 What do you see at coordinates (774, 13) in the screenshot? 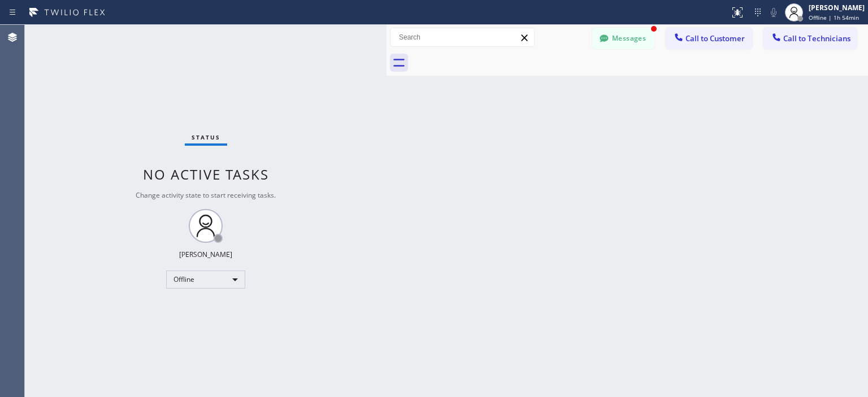
I see `button: Mute` at bounding box center [774, 13].